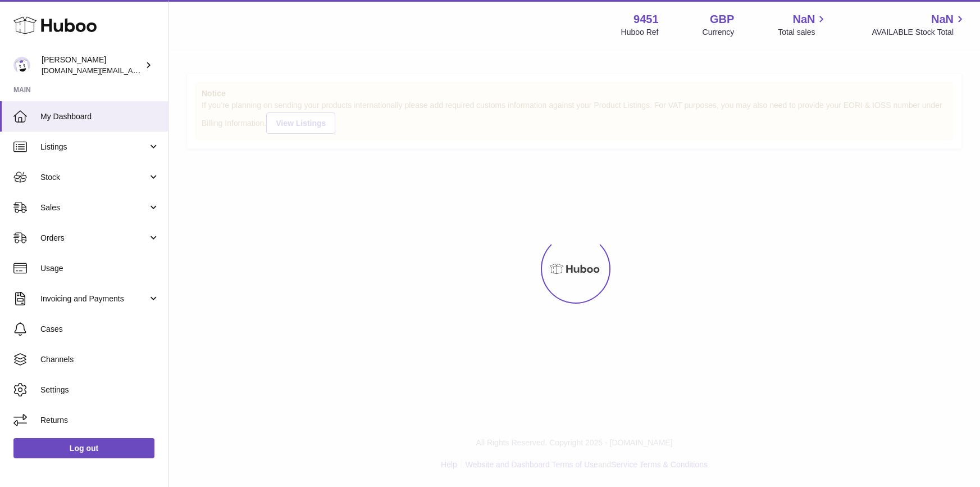 Image resolution: width=980 pixels, height=487 pixels. What do you see at coordinates (722, 19) in the screenshot?
I see `strong: GBP` at bounding box center [722, 19].